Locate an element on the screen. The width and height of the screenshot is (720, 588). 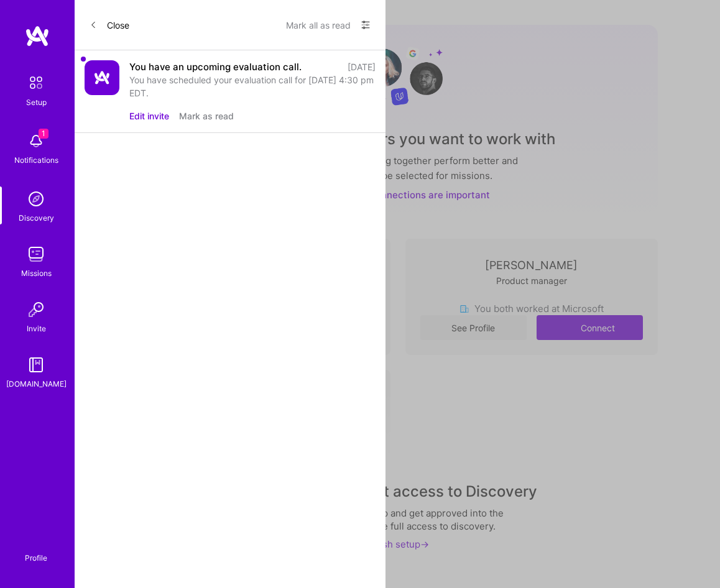
div: You have an upcoming evaluation call. is located at coordinates (215, 66).